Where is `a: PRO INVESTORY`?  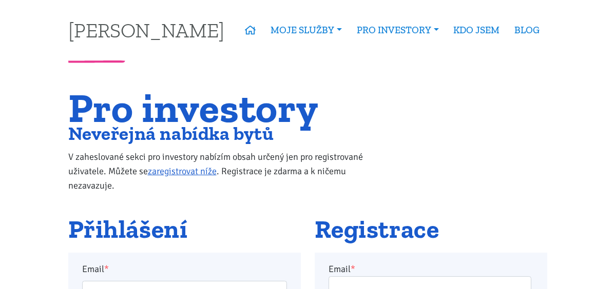 a: PRO INVESTORY is located at coordinates (397, 30).